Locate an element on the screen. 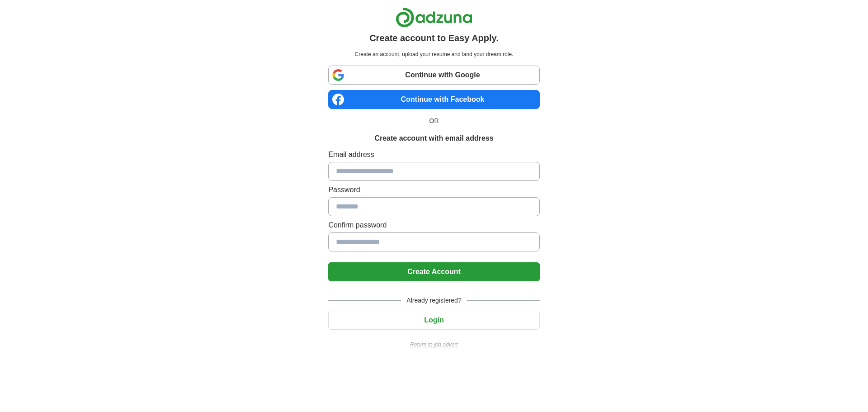 The image size is (868, 412). label: Password is located at coordinates (433, 190).